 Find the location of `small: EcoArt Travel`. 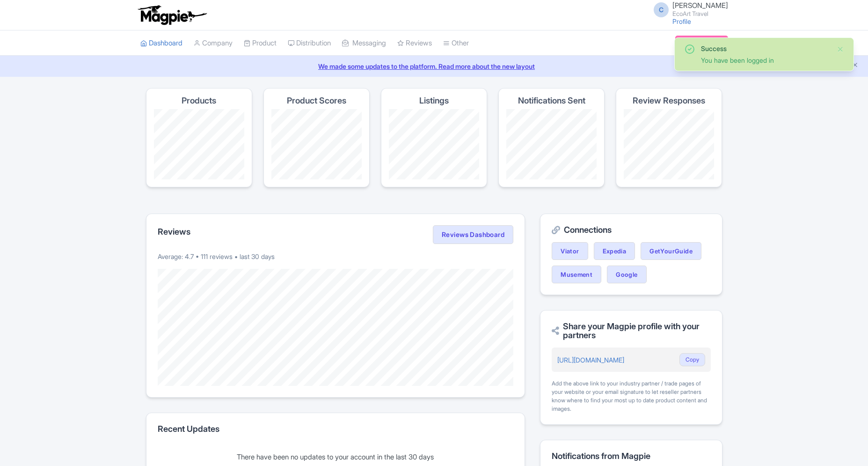

small: EcoArt Travel is located at coordinates (700, 13).